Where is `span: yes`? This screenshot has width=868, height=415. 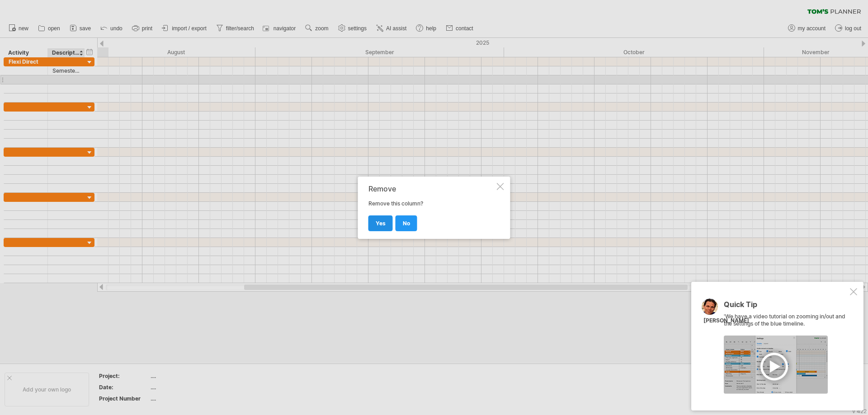 span: yes is located at coordinates (380, 223).